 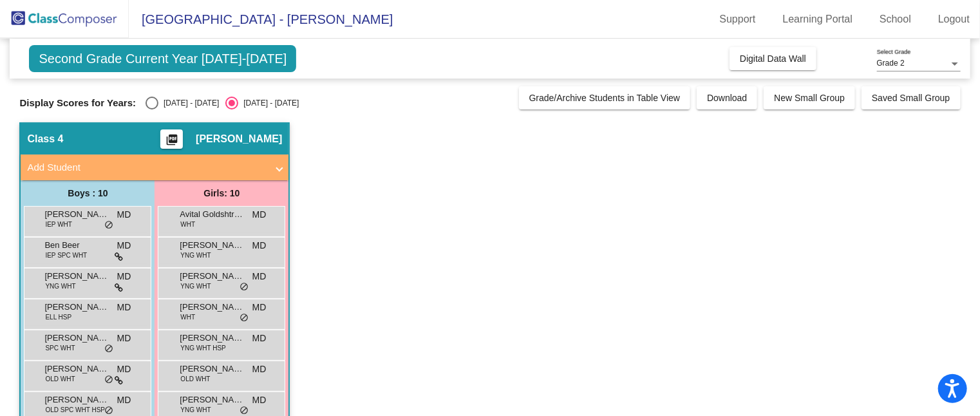 What do you see at coordinates (911, 98) in the screenshot?
I see `span: Saved Small Group` at bounding box center [911, 98].